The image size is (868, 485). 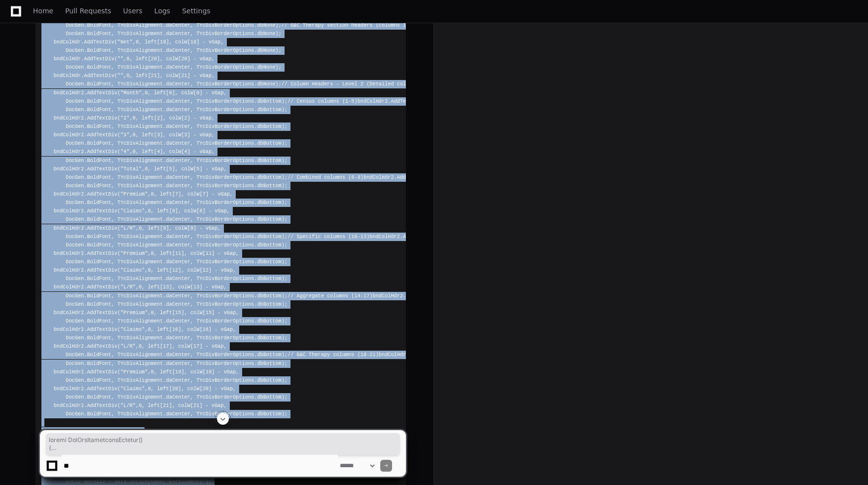 What do you see at coordinates (131, 93) in the screenshot?
I see `span: "Month"` at bounding box center [131, 93].